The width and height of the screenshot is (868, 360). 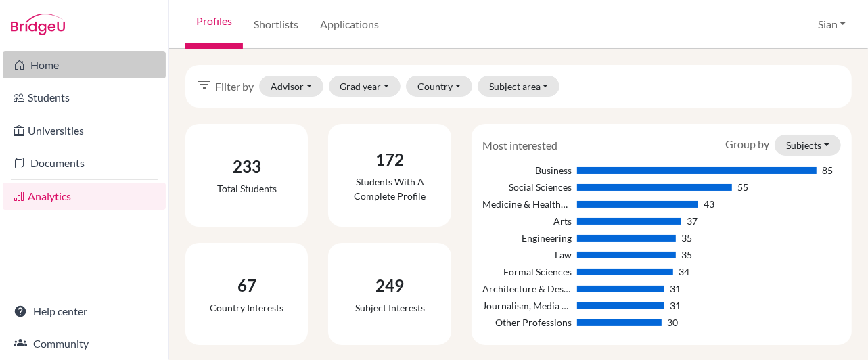 What do you see at coordinates (527, 187) in the screenshot?
I see `div: Social Sciences` at bounding box center [527, 187].